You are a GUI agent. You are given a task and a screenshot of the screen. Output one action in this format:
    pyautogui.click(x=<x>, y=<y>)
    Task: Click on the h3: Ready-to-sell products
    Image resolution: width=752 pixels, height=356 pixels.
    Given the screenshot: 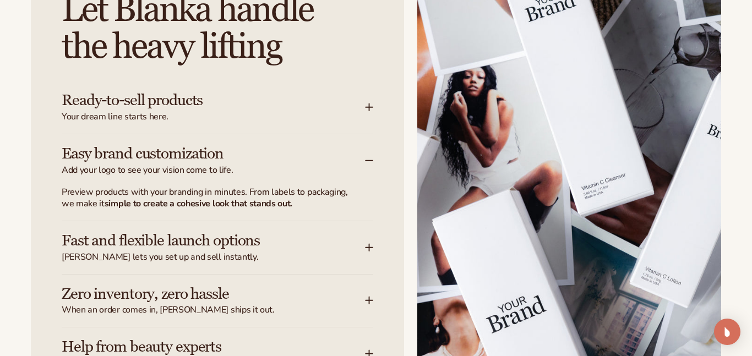 What is the action you would take?
    pyautogui.click(x=196, y=100)
    